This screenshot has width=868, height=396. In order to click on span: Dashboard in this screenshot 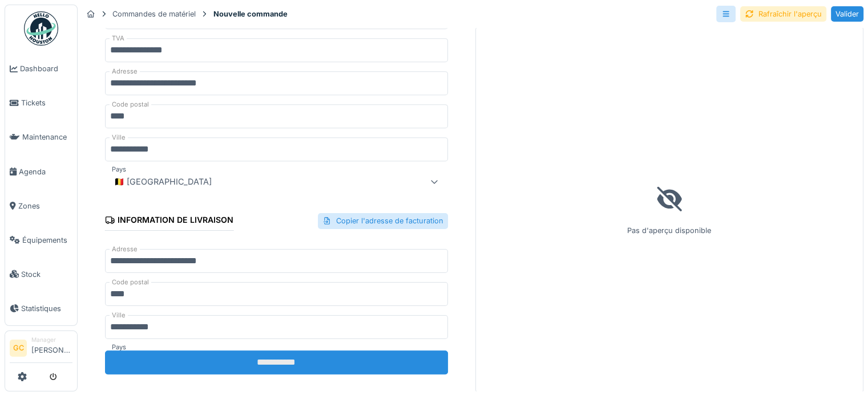, I will do `click(46, 68)`.